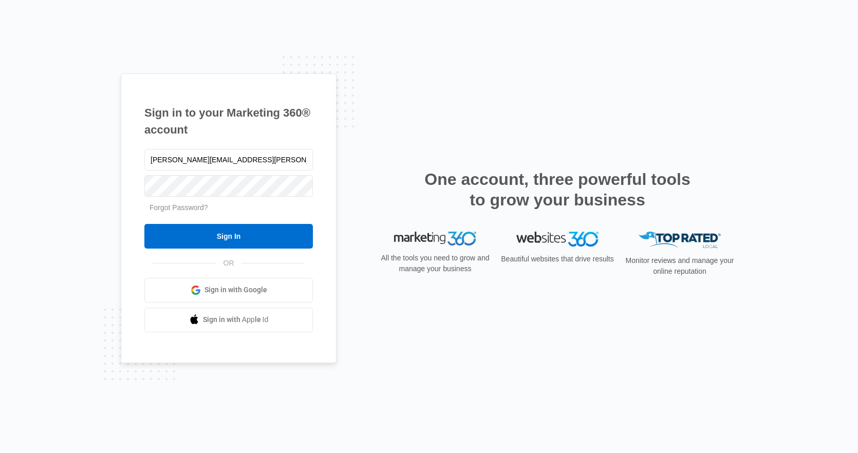 The image size is (858, 453). Describe the element at coordinates (229, 160) in the screenshot. I see `input: Email` at that location.